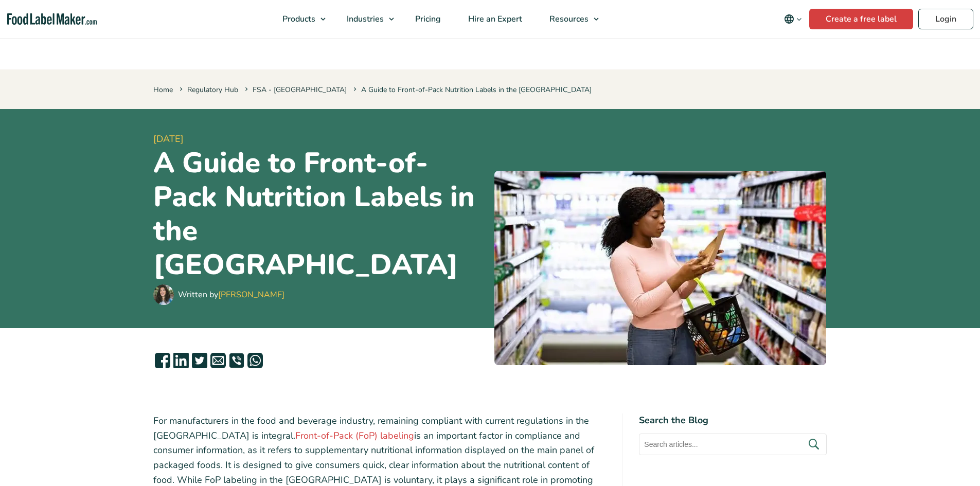 The height and width of the screenshot is (486, 980). I want to click on h4: Search the Blog, so click(732, 420).